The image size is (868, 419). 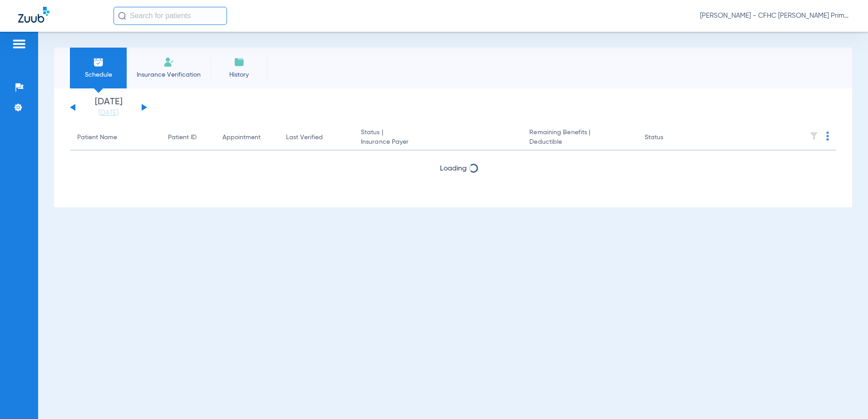 What do you see at coordinates (239, 75) in the screenshot?
I see `span: History` at bounding box center [239, 75].